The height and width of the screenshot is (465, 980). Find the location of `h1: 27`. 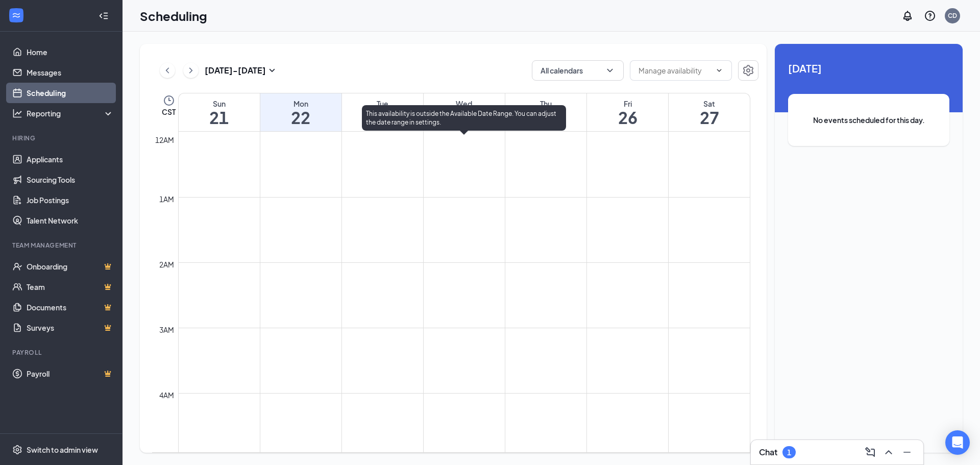

h1: 27 is located at coordinates (709, 118).